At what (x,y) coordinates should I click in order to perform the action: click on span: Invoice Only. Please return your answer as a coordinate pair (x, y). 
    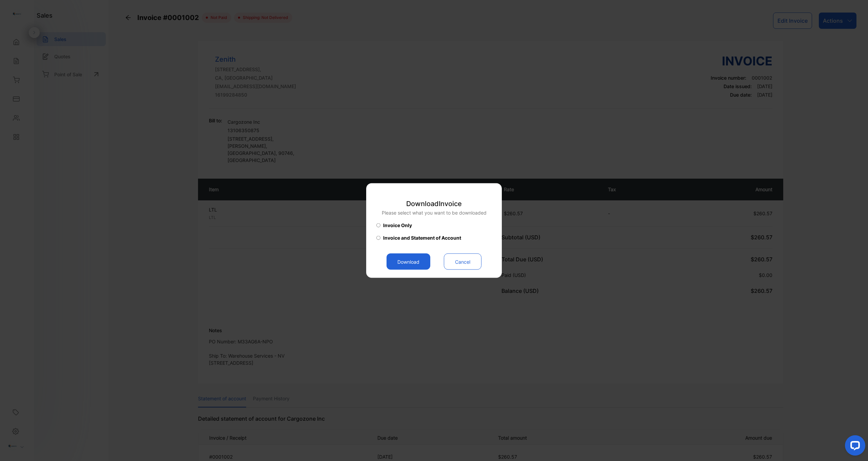
    Looking at the image, I should click on (397, 225).